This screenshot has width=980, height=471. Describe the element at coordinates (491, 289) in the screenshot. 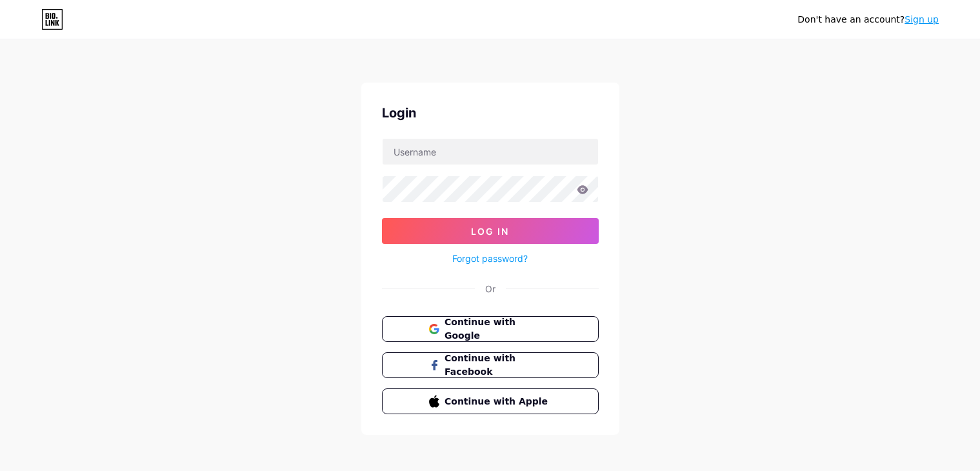

I see `div: Or` at that location.